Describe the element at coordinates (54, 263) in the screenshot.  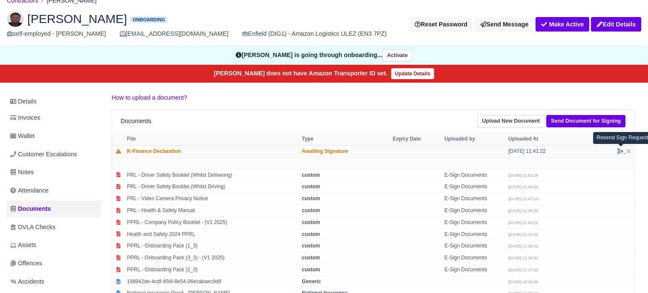
I see `a: Offences` at that location.